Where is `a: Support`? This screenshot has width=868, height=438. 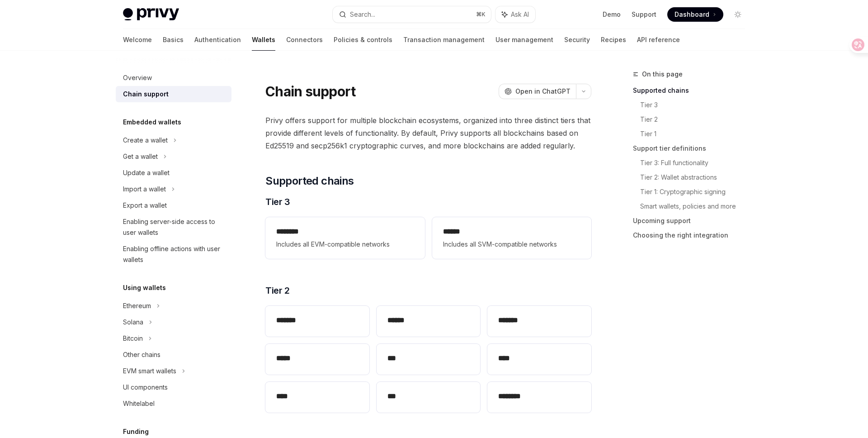 a: Support is located at coordinates (643, 14).